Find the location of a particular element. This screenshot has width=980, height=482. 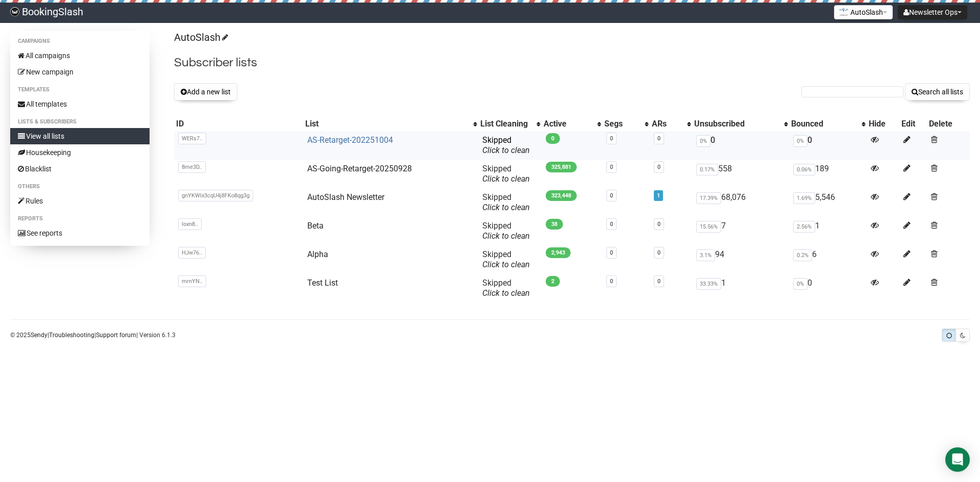

td: 94 is located at coordinates (741, 260).